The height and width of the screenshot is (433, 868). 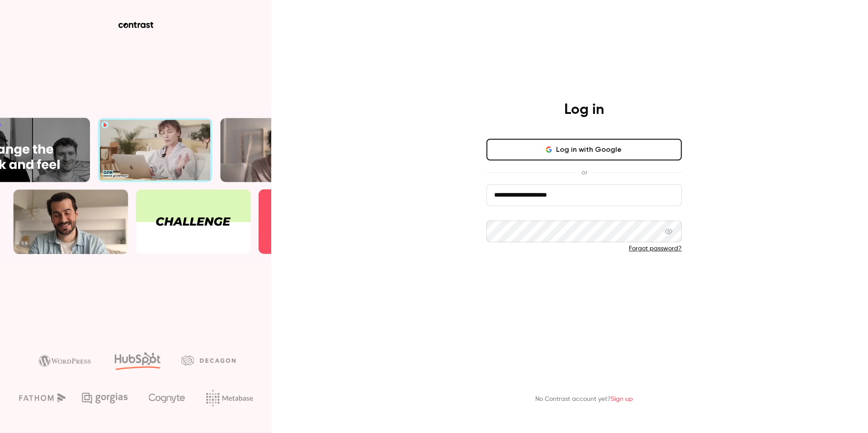 I want to click on img: decagon, so click(x=208, y=360).